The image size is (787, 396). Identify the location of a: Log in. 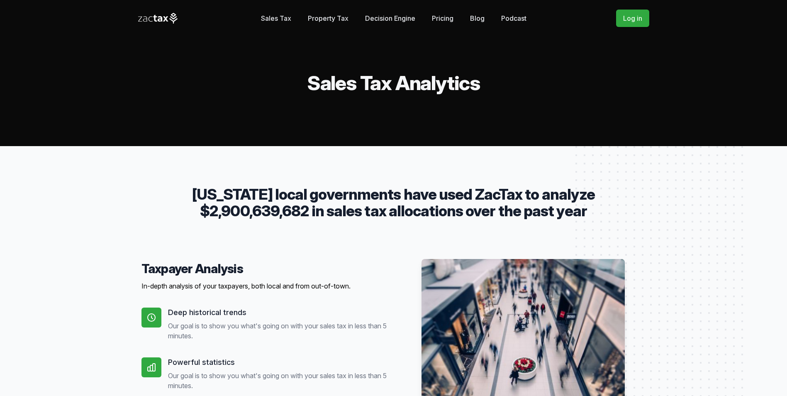
(632, 18).